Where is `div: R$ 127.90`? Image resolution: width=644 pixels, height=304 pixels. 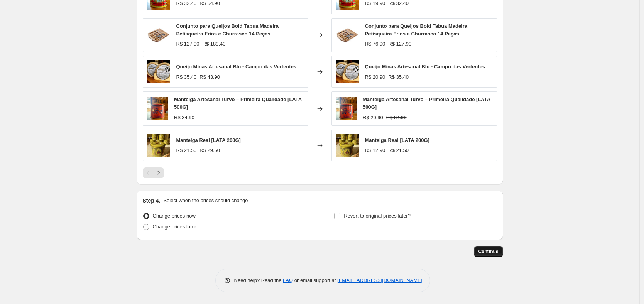
div: R$ 127.90 is located at coordinates (188, 44).